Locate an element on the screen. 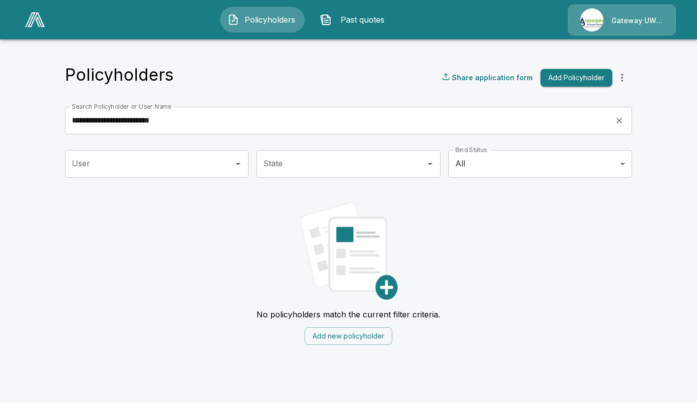 The height and width of the screenshot is (403, 697). button: Past quotes IconPast quotes is located at coordinates (355, 20).